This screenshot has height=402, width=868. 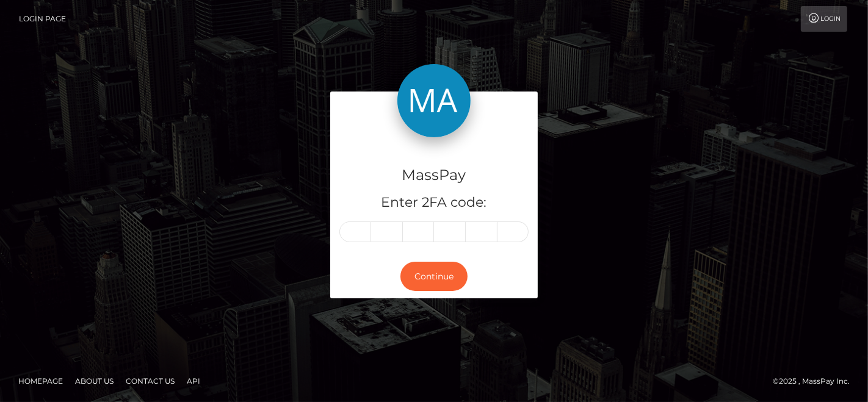 I want to click on img: MassPay, so click(x=434, y=100).